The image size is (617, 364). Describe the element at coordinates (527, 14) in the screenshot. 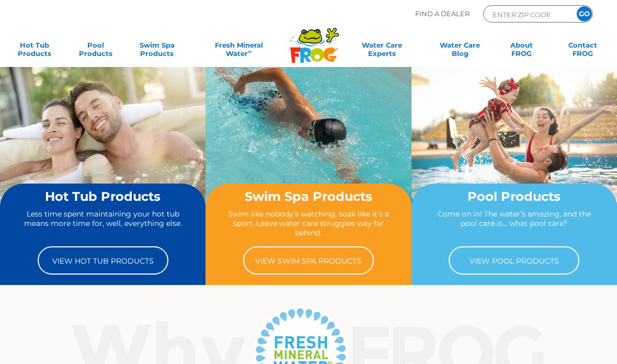

I see `input: Zip Code Form` at that location.